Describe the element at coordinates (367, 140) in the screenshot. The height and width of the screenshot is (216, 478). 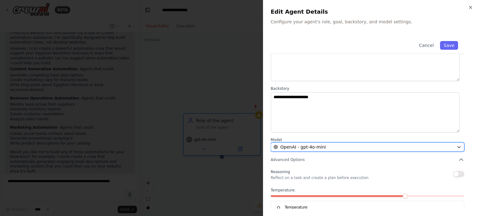
I see `label: Model` at that location.